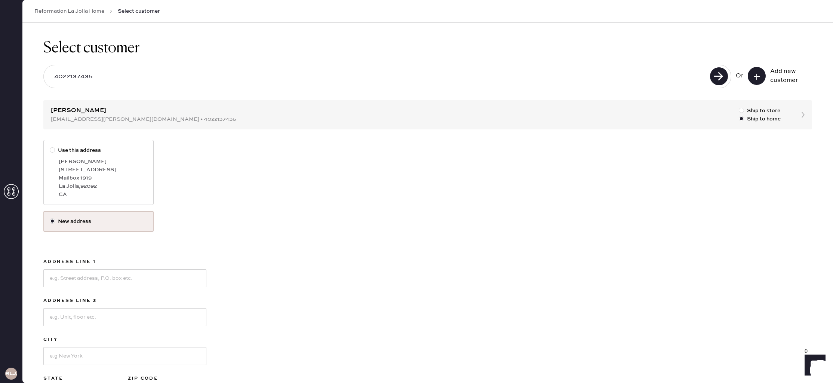 This screenshot has width=833, height=383. Describe the element at coordinates (103, 186) in the screenshot. I see `div: La Jolla , 92092` at that location.